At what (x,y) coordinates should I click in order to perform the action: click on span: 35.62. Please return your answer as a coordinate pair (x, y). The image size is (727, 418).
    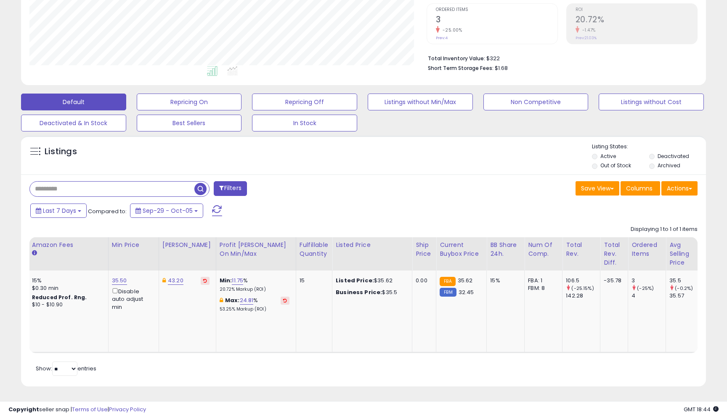
    Looking at the image, I should click on (466, 280).